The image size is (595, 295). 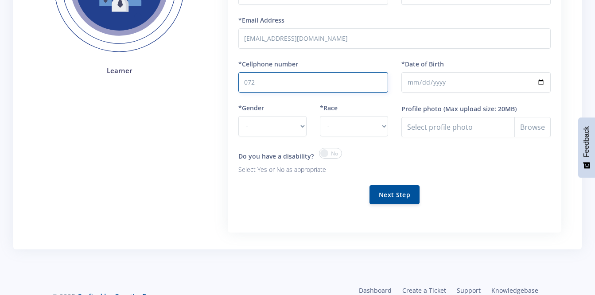 What do you see at coordinates (423, 64) in the screenshot?
I see `label: *Date of Birth` at bounding box center [423, 64].